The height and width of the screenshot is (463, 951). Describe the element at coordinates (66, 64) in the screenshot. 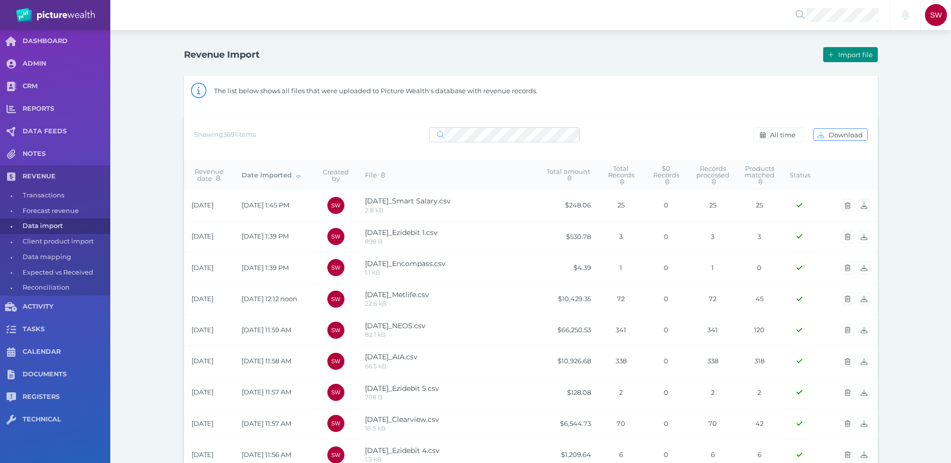

I see `span: ADMIN` at that location.